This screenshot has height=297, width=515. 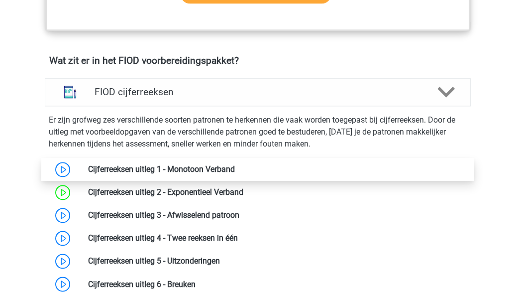 What do you see at coordinates (275, 192) in the screenshot?
I see `div: Cijferreeksen uitleg 2 - Exponentieel Verband` at bounding box center [275, 192].